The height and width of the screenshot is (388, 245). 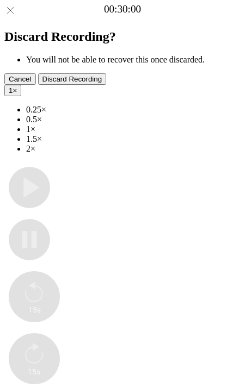 What do you see at coordinates (122, 36) in the screenshot?
I see `h2: Discard Recording?` at bounding box center [122, 36].